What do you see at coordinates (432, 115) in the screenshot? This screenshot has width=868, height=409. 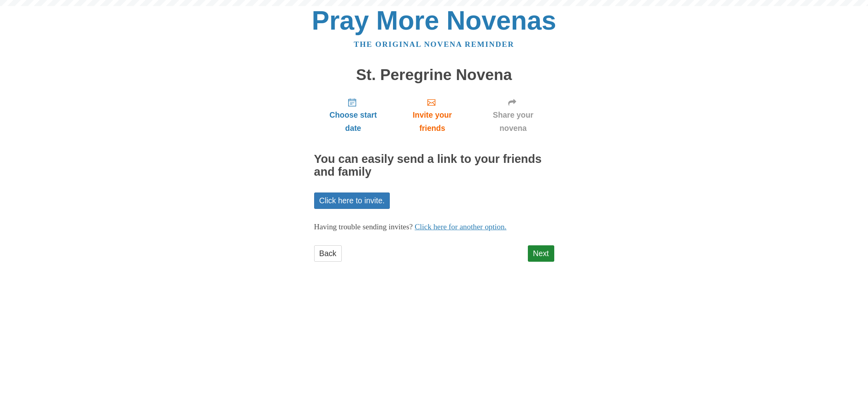 I see `a: Invite your friends` at bounding box center [432, 115].